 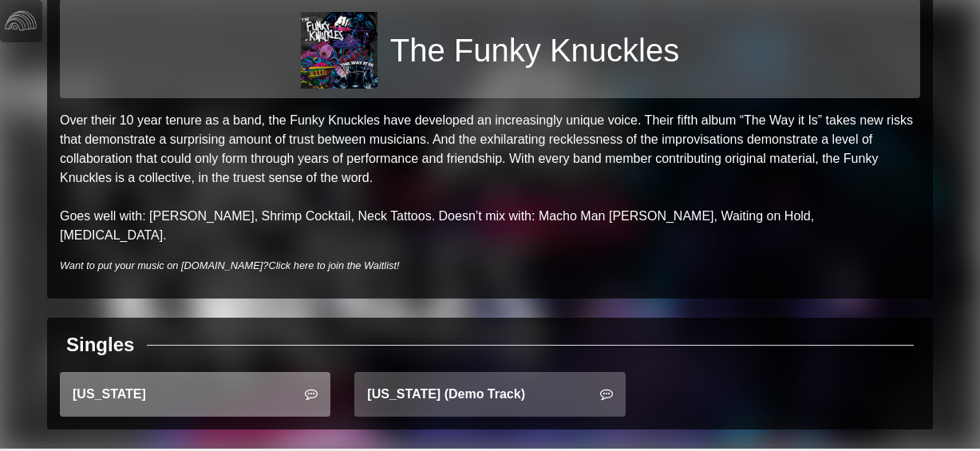 What do you see at coordinates (535, 51) in the screenshot?
I see `h1: The Funky Knuckles` at bounding box center [535, 51].